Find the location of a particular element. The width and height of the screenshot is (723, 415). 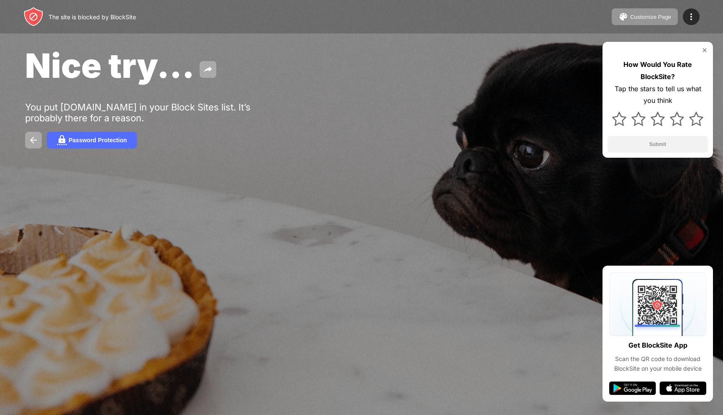

div: The site is blocked by BlockSite is located at coordinates (92, 17).